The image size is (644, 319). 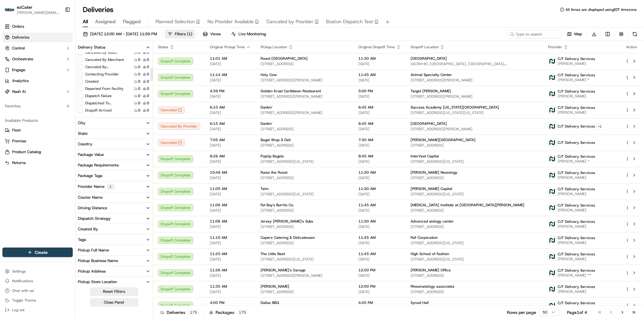 I want to click on div: Canceled, so click(x=171, y=110).